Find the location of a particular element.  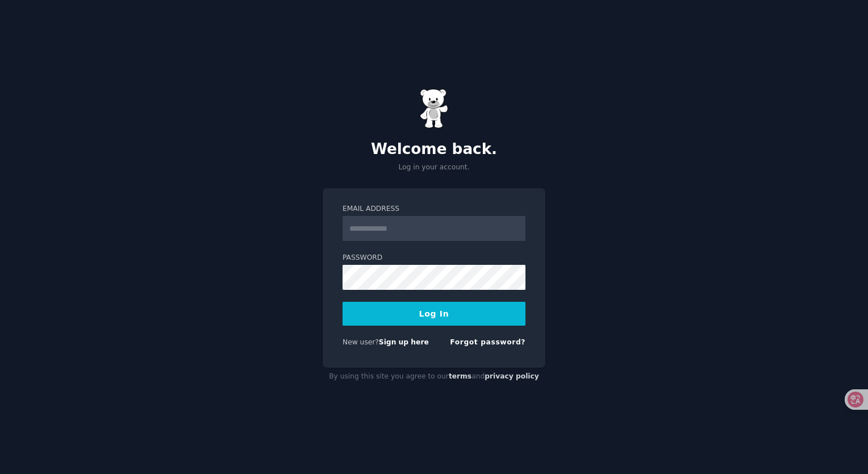

p: Log in your account. is located at coordinates (434, 168).